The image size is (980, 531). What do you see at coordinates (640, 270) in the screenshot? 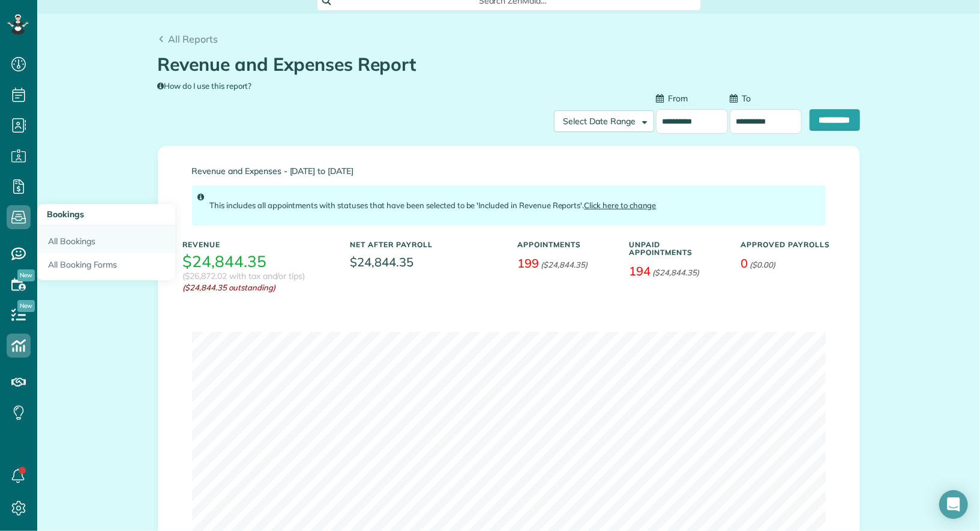
I see `span: 194` at bounding box center [640, 270].